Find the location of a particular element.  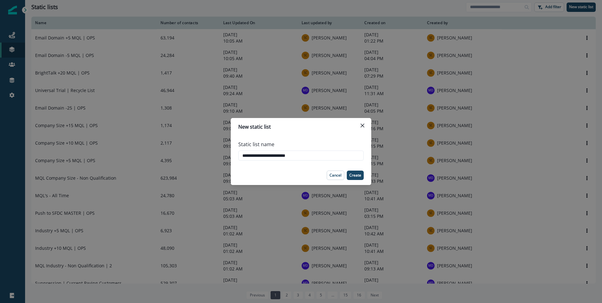

p: Create is located at coordinates (355, 176).